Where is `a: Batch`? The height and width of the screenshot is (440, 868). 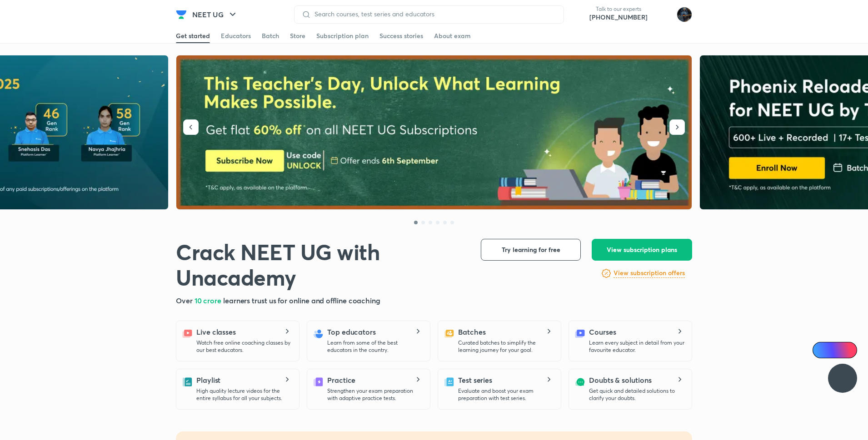 a: Batch is located at coordinates (271, 36).